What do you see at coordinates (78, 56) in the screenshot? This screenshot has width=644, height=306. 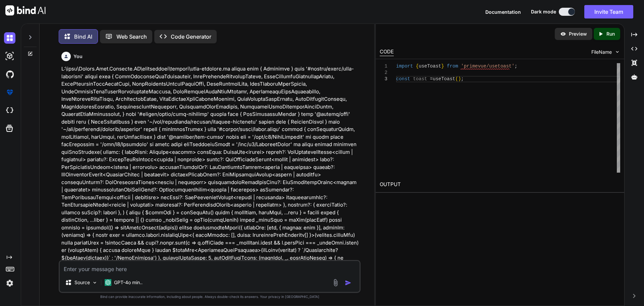 I see `h6: You` at bounding box center [78, 56].